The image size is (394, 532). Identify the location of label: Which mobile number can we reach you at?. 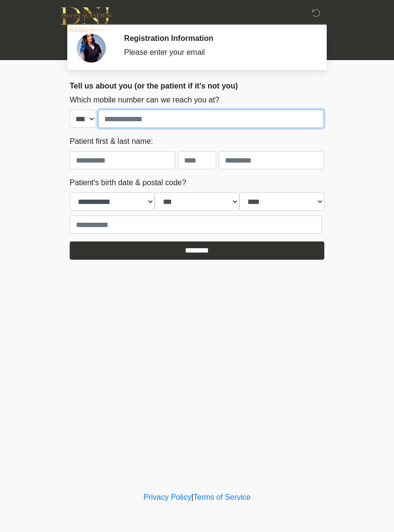
(144, 100).